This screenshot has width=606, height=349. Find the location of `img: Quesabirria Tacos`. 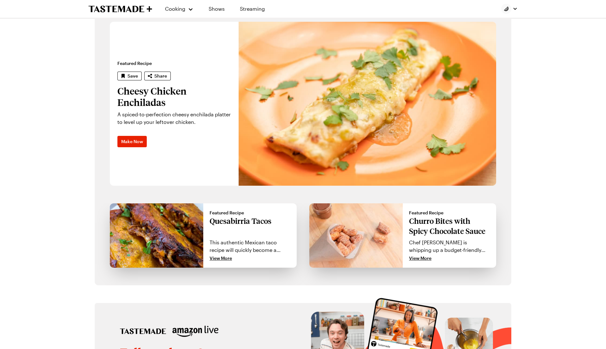

img: Quesabirria Tacos is located at coordinates (156, 236).